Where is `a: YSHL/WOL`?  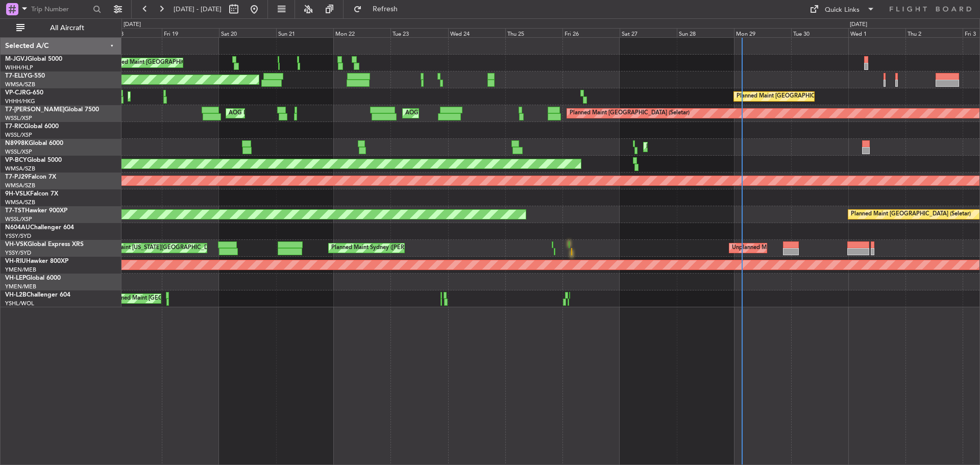
a: YSHL/WOL is located at coordinates (19, 304).